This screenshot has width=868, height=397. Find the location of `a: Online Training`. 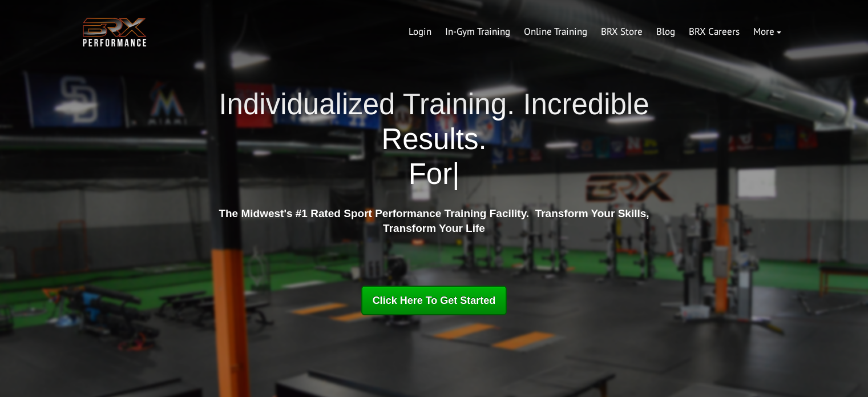

a: Online Training is located at coordinates (555, 32).